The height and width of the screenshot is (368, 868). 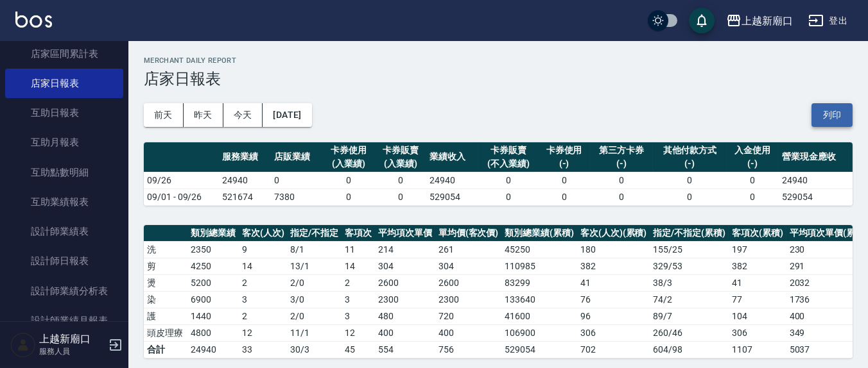 I want to click on td: 554, so click(x=405, y=349).